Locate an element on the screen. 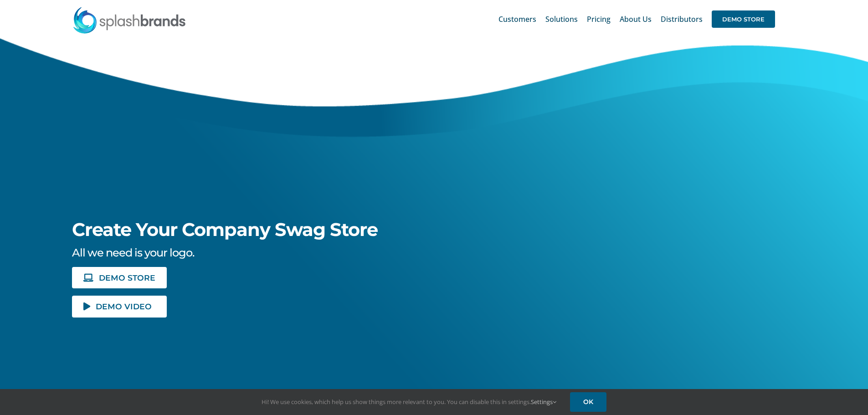  span: Solutions is located at coordinates (561, 19).